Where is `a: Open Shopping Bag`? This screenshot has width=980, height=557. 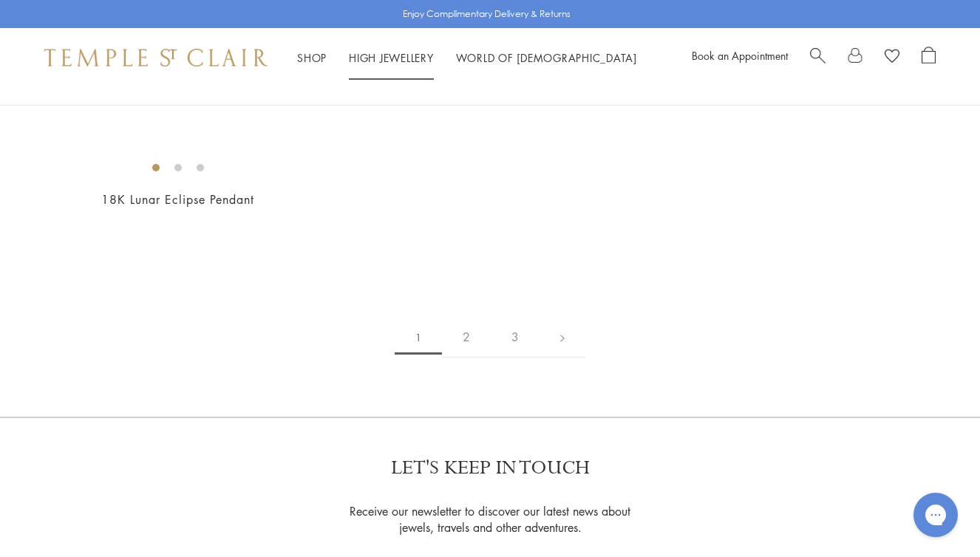 a: Open Shopping Bag is located at coordinates (929, 57).